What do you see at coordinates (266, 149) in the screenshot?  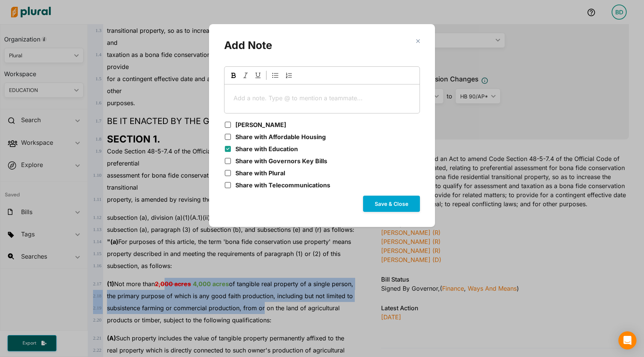 I see `label: Share with Education` at bounding box center [266, 149].